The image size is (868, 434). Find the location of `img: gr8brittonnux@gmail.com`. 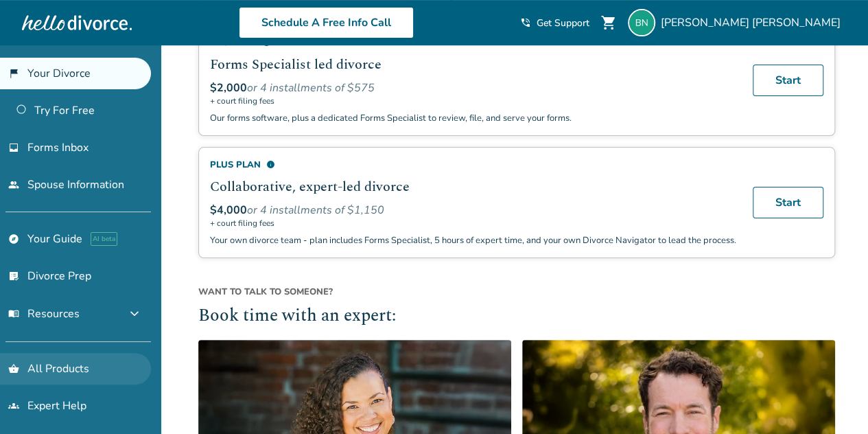

img: gr8brittonnux@gmail.com is located at coordinates (642, 22).